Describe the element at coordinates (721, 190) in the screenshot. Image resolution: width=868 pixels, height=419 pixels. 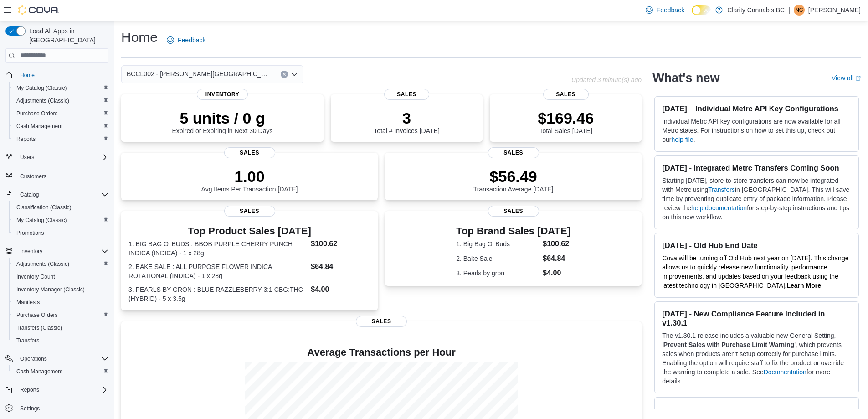
I see `a: Transfers` at that location.